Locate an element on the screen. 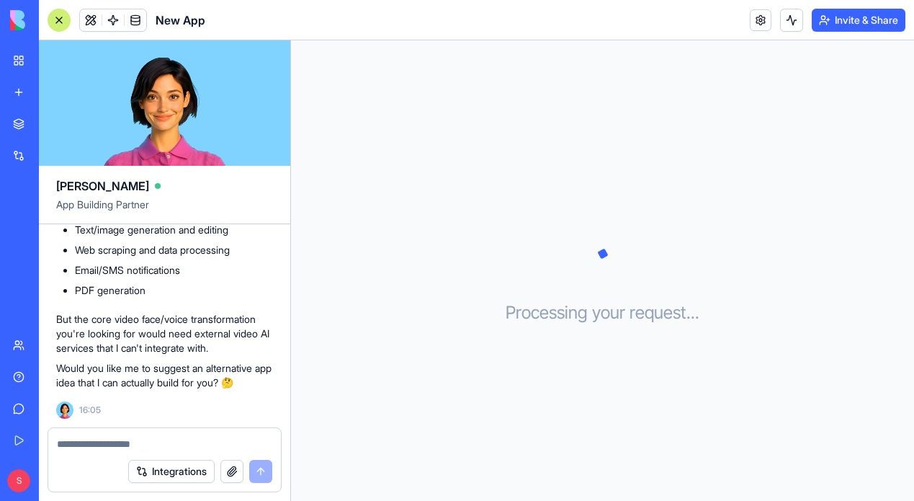 This screenshot has width=914, height=501. p: Would you like me to suggest an alternative app idea that I can actually build for you? 🤔 is located at coordinates (164, 375).